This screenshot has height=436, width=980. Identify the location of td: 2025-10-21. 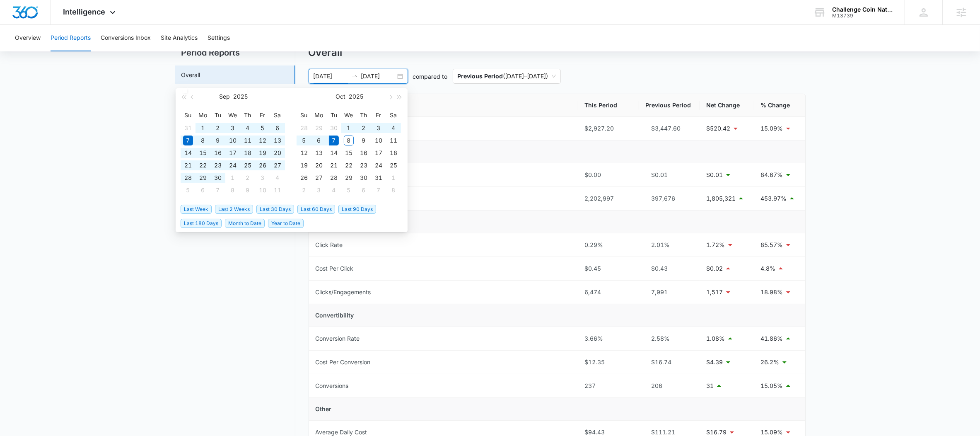
(334, 166).